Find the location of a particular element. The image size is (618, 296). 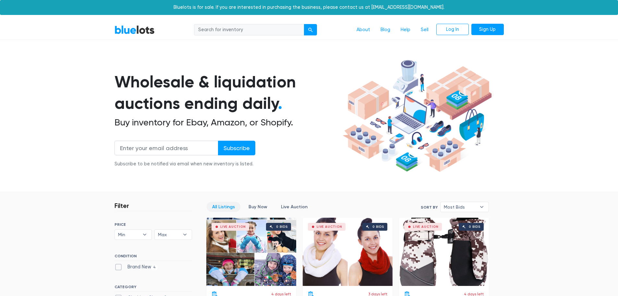

span: Min is located at coordinates (129, 234).